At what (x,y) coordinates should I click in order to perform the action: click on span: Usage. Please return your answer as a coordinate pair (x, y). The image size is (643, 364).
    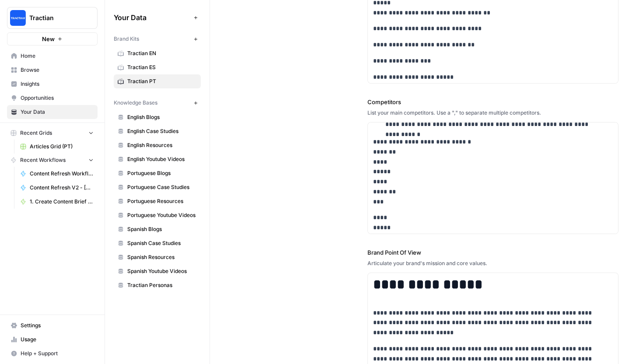
    Looking at the image, I should click on (57, 339).